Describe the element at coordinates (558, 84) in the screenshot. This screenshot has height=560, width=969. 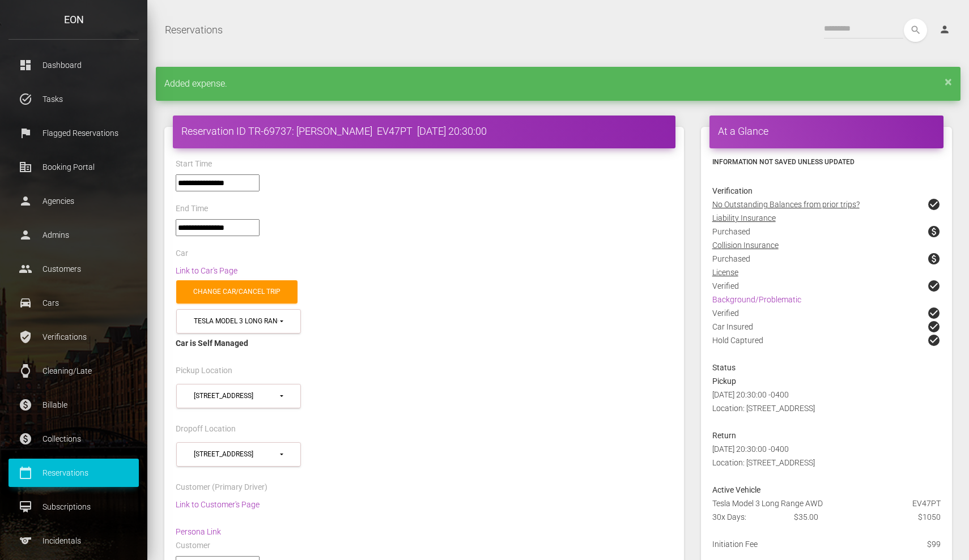
I see `div: Added expense.` at that location.